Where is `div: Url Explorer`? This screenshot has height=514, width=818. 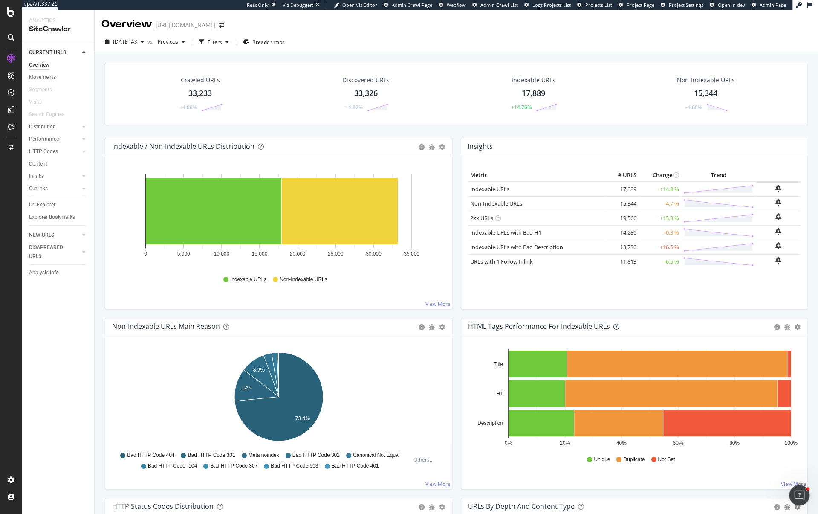 div: Url Explorer is located at coordinates (42, 205).